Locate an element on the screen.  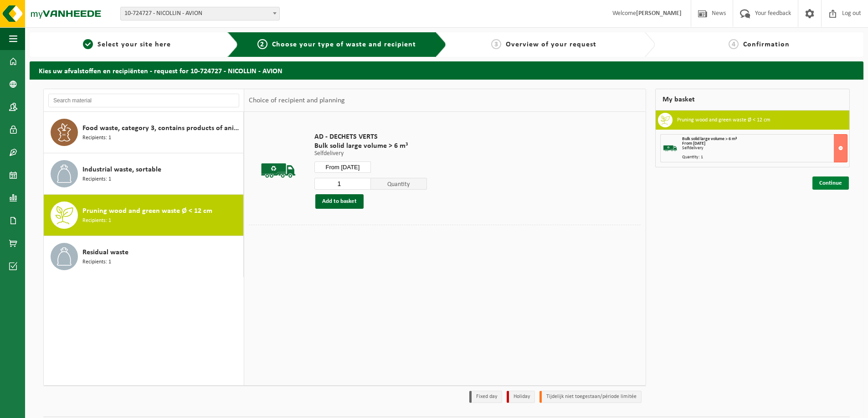
span: AD - DECHETS VERTS is located at coordinates (370, 137).